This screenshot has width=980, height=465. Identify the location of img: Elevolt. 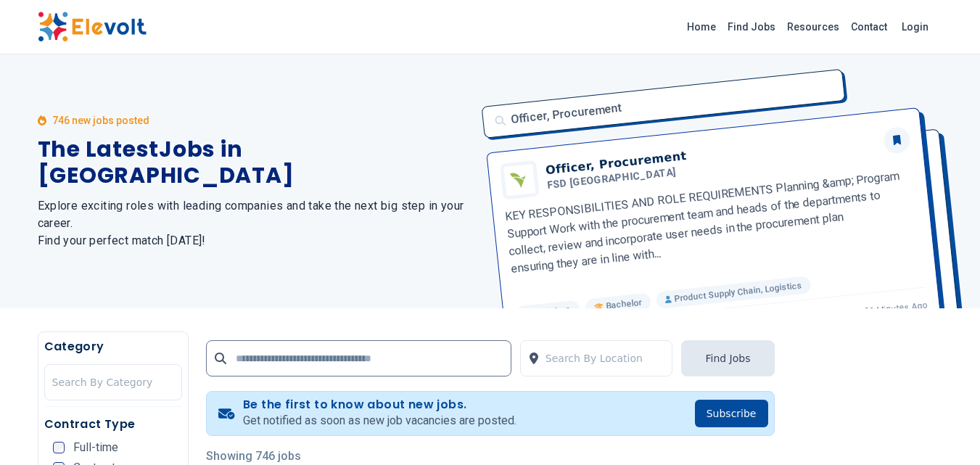
(92, 27).